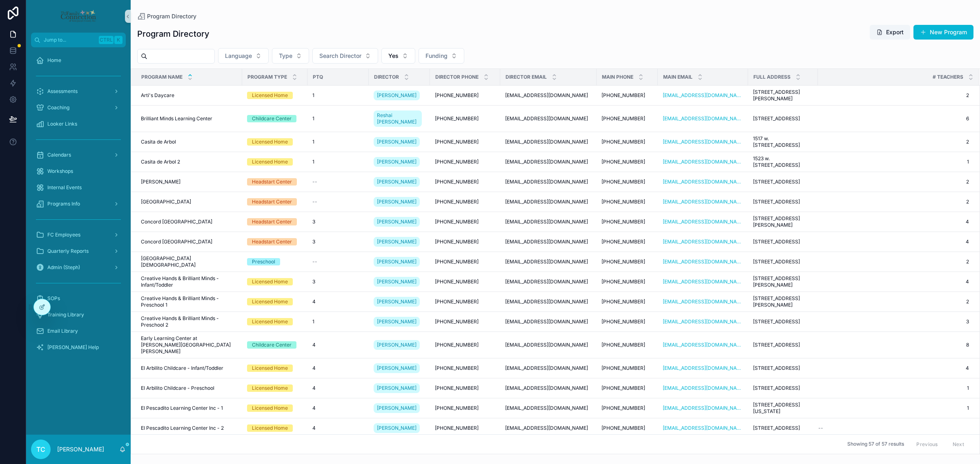 The width and height of the screenshot is (980, 464). Describe the element at coordinates (189, 302) in the screenshot. I see `span: Creative Hands & Brilliant Minds - Preschool 1` at that location.